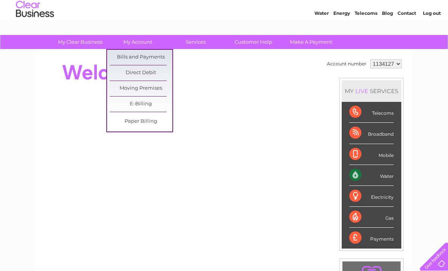 The height and width of the screenshot is (271, 448). What do you see at coordinates (371, 154) in the screenshot?
I see `div: Mobile` at bounding box center [371, 154].